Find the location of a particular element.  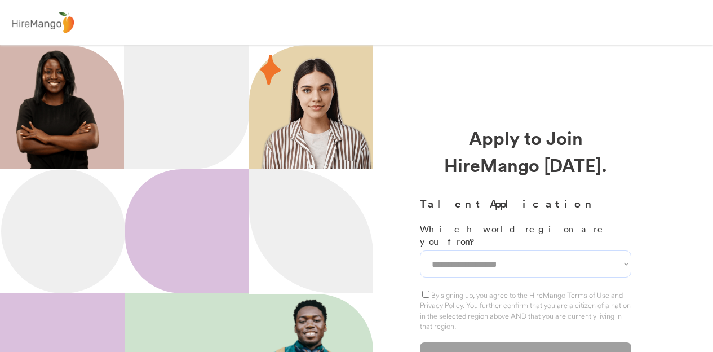

img: 29 is located at coordinates (271, 70).